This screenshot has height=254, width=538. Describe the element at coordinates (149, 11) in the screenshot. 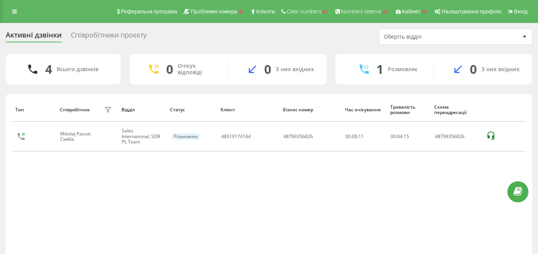

I see `span: Реферальна програма` at that location.